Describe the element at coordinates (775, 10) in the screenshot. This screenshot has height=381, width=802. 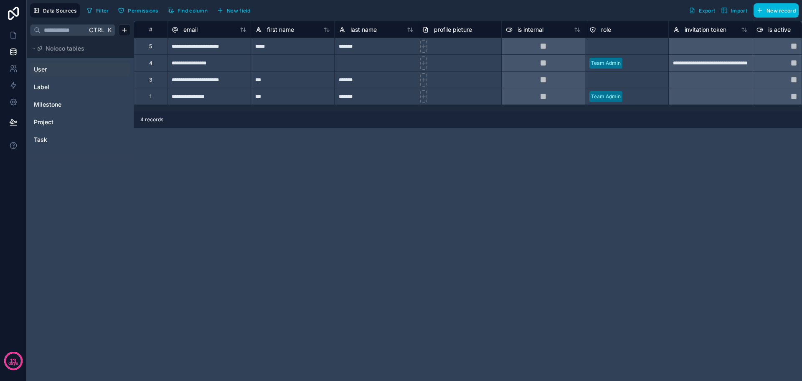
I see `a: New record` at that location.